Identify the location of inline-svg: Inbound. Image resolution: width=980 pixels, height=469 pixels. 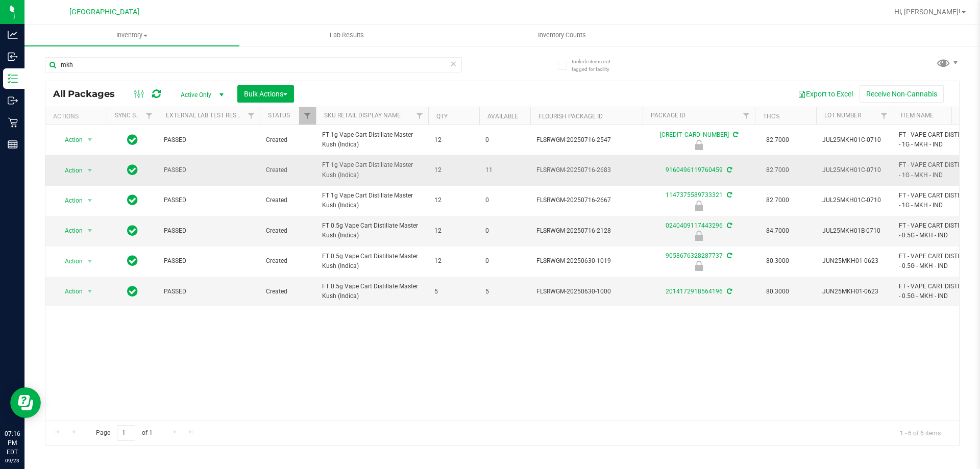
(13, 57).